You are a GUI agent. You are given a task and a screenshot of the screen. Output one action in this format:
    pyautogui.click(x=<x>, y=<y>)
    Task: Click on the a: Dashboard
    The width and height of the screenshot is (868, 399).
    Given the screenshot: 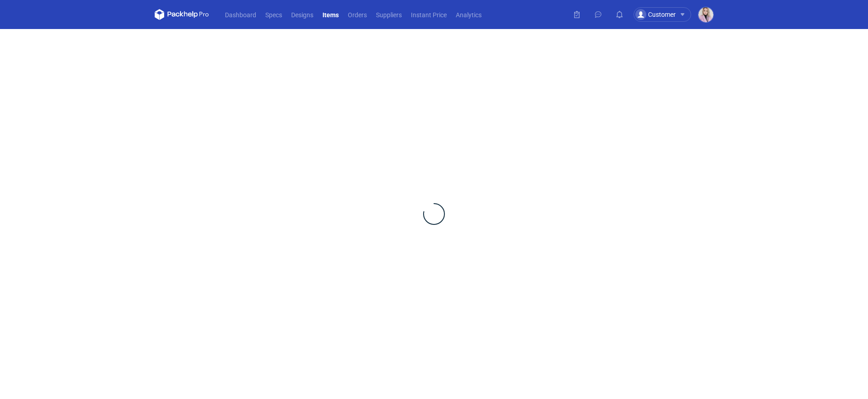 What is the action you would take?
    pyautogui.click(x=240, y=14)
    